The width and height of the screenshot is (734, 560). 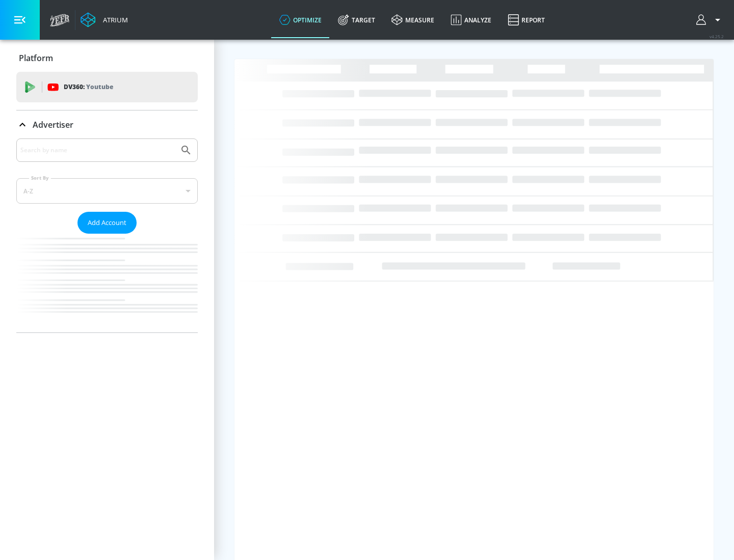 I want to click on div: DV360: Youtube, so click(x=107, y=87).